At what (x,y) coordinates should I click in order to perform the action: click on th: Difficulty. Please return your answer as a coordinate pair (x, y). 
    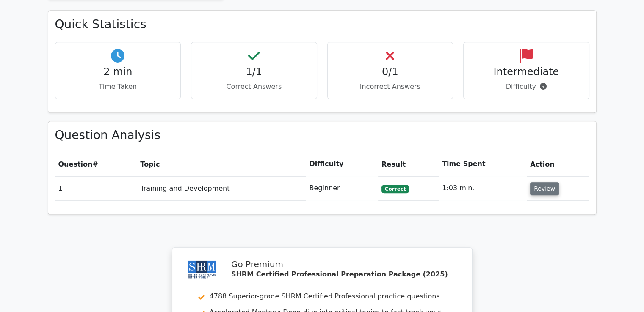
    Looking at the image, I should click on (342, 164).